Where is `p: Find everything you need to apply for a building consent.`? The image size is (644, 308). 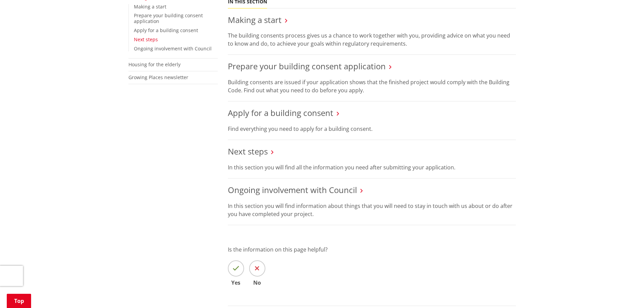 p: Find everything you need to apply for a building consent. is located at coordinates (372, 129).